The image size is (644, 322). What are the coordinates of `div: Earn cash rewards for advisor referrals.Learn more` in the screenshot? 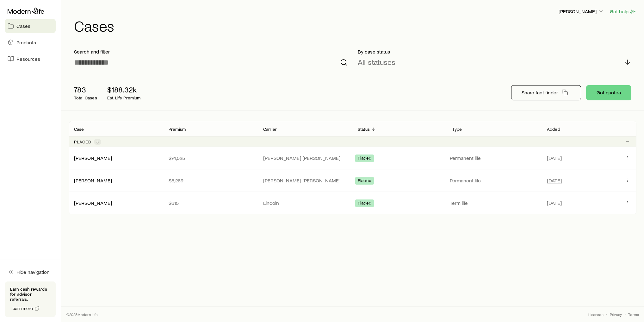 It's located at (31, 299).